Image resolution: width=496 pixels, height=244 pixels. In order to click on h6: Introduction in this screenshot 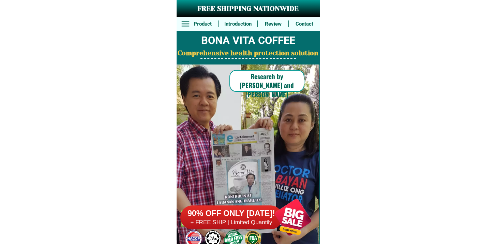, I will do `click(237, 24)`.